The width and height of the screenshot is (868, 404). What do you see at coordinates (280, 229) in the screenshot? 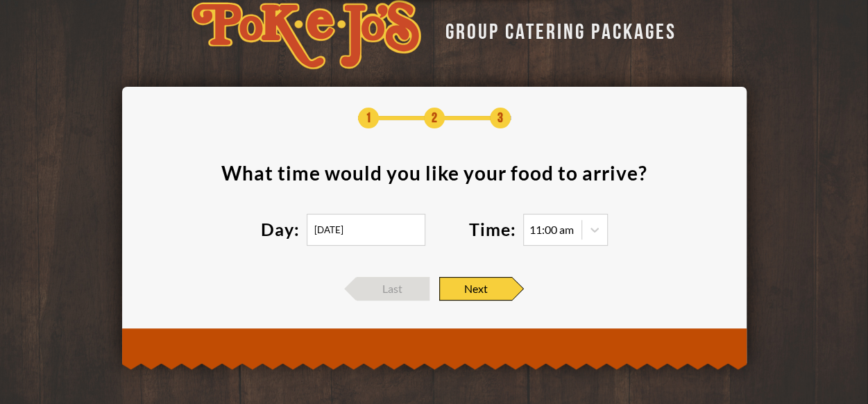
I see `label: Day:` at bounding box center [280, 229].